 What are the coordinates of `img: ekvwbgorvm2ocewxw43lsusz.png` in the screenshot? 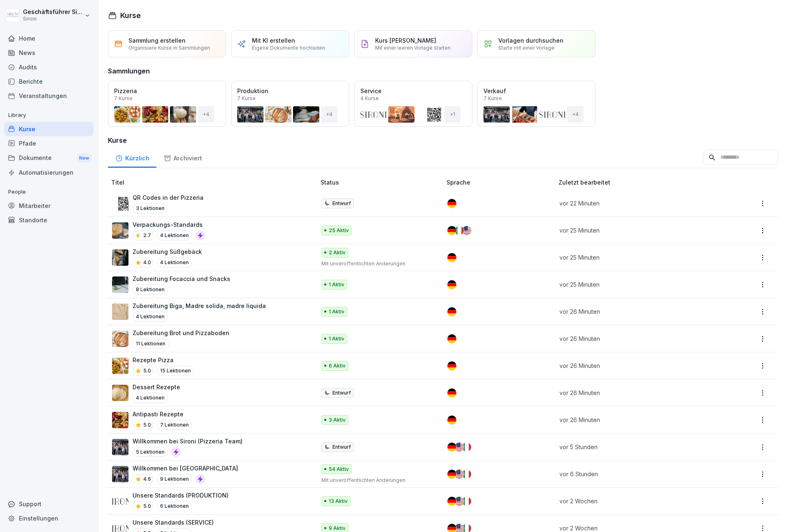 It's located at (120, 312).